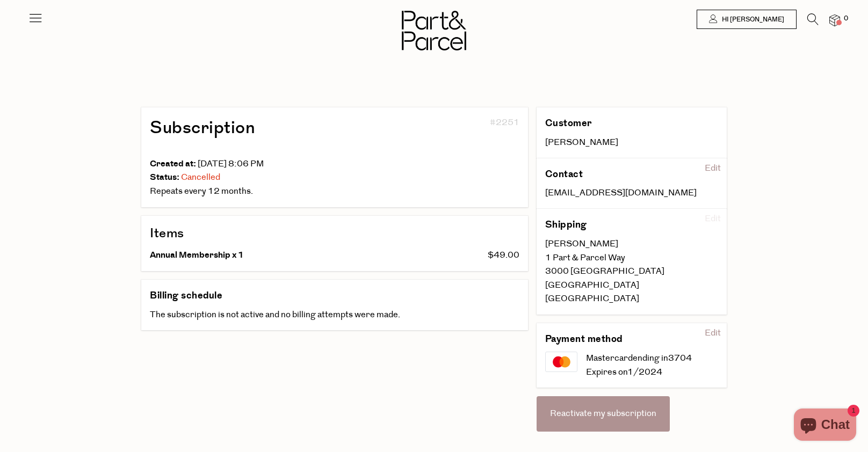 Image resolution: width=868 pixels, height=452 pixels. What do you see at coordinates (614, 123) in the screenshot?
I see `h3: Customer` at bounding box center [614, 123].